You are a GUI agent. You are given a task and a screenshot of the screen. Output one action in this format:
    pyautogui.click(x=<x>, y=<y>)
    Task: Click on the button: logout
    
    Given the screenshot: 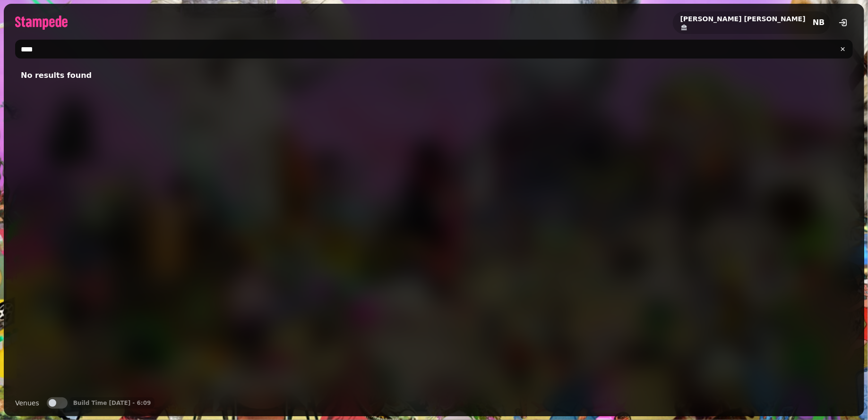 What is the action you would take?
    pyautogui.click(x=843, y=23)
    